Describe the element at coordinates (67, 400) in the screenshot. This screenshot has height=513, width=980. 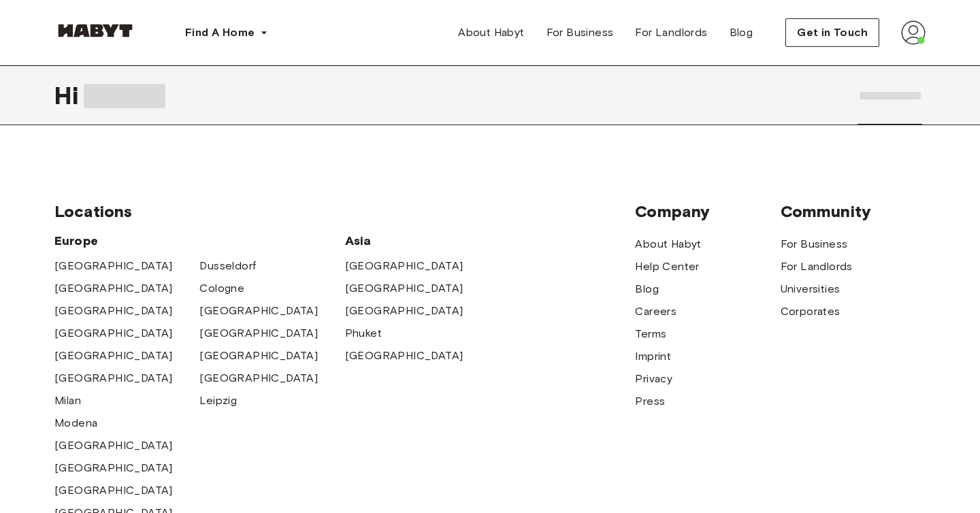
I see `a: Milan` at that location.